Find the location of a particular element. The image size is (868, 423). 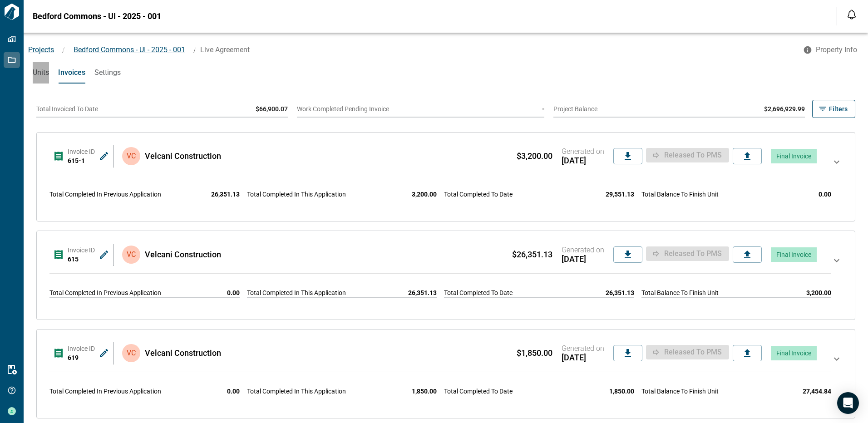

a: Projects is located at coordinates (40, 49).